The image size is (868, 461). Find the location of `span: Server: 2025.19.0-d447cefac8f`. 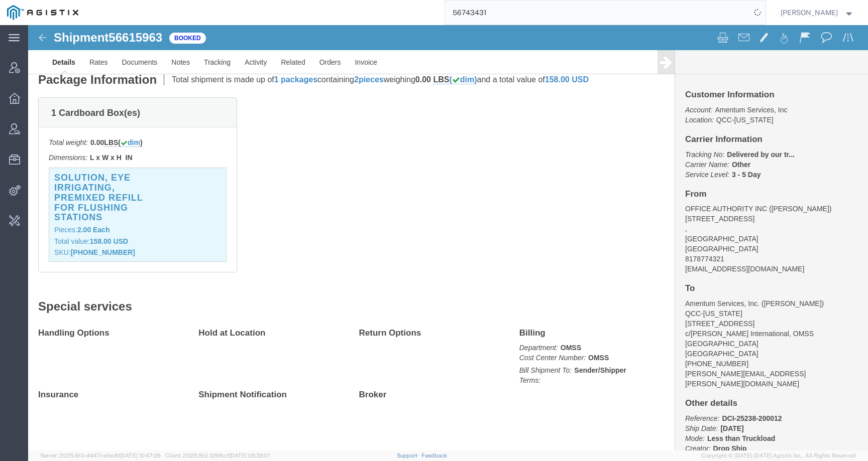

span: Server: 2025.19.0-d447cefac8f is located at coordinates (101, 456).